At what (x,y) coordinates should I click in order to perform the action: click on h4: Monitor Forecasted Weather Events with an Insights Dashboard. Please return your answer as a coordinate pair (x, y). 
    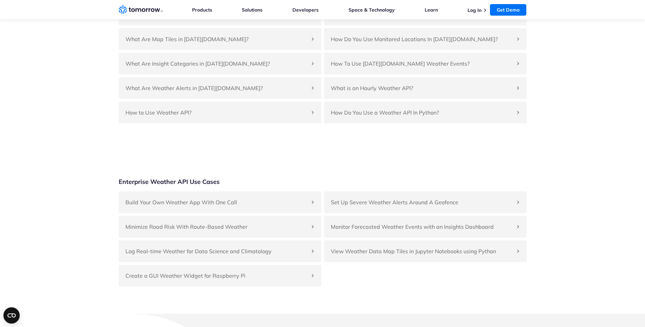
    Looking at the image, I should click on (422, 227).